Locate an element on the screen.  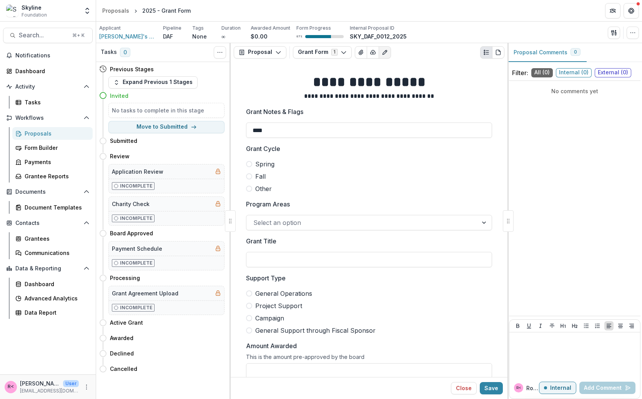
button: Open Activity is located at coordinates (48, 87).